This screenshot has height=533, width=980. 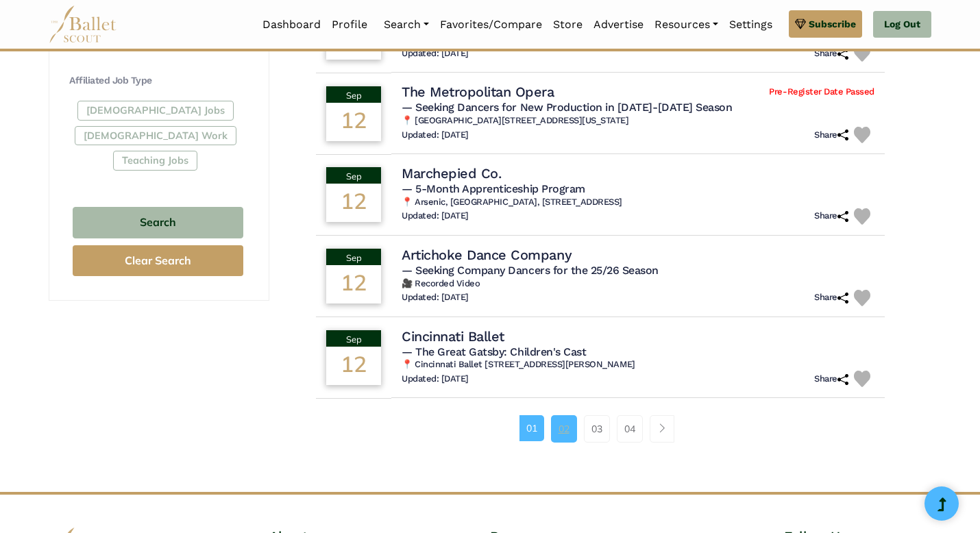 I want to click on h6: 🎥 Recorded Video, so click(x=639, y=284).